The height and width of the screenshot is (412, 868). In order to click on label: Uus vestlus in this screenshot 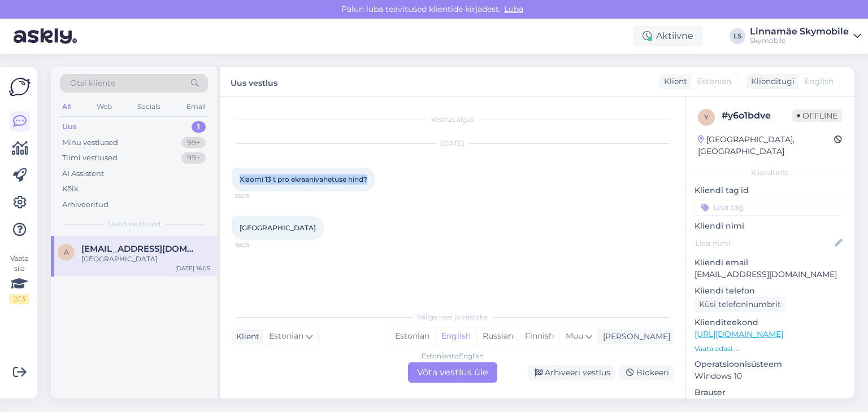, I will do `click(254, 81)`.